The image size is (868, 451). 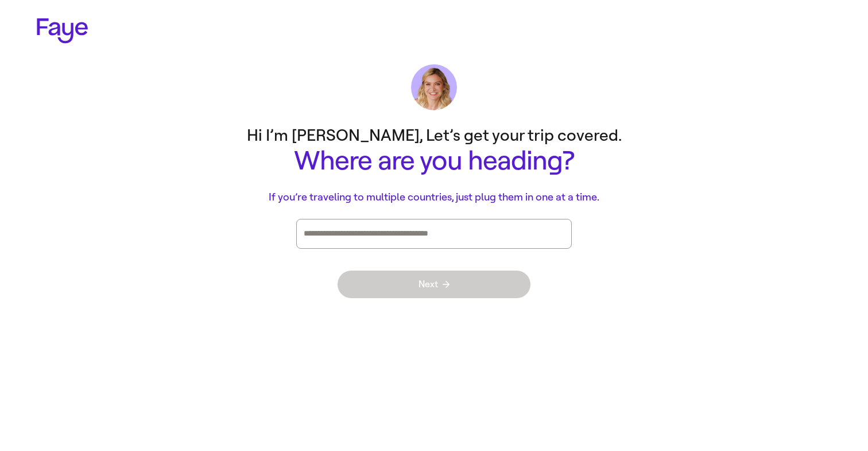 What do you see at coordinates (434, 234) in the screenshot?
I see `div: Press enter after you type each destination` at bounding box center [434, 234].